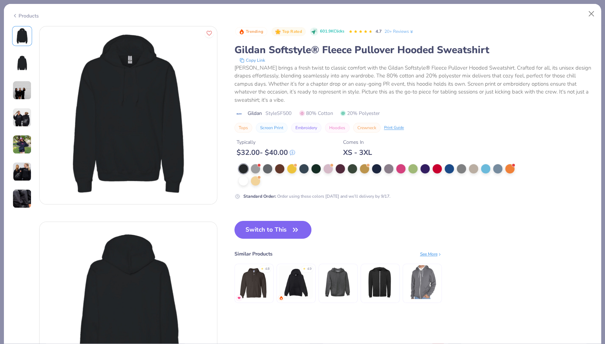  I want to click on div: See More, so click(431, 254).